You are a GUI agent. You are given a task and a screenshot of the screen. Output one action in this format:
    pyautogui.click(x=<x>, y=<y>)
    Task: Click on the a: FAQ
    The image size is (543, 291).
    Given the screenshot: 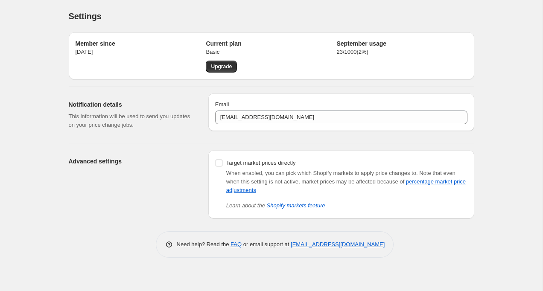 What is the action you would take?
    pyautogui.click(x=236, y=244)
    